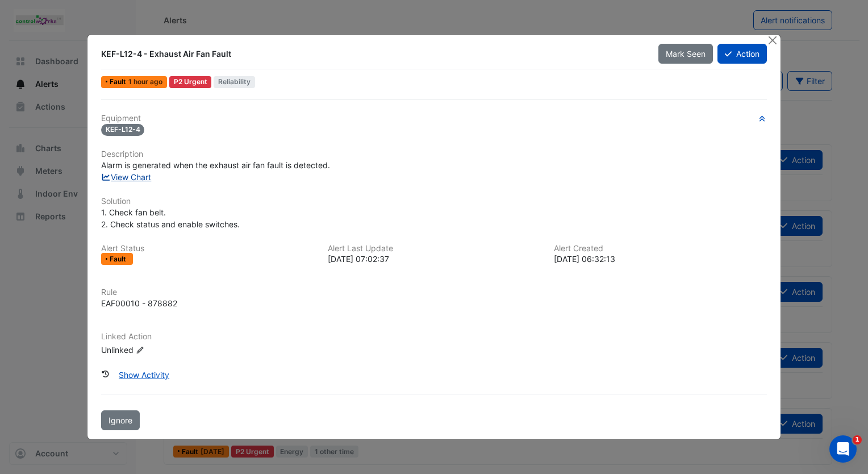 This screenshot has width=868, height=474. Describe the element at coordinates (686, 54) in the screenshot. I see `button: Mark Seen` at that location.